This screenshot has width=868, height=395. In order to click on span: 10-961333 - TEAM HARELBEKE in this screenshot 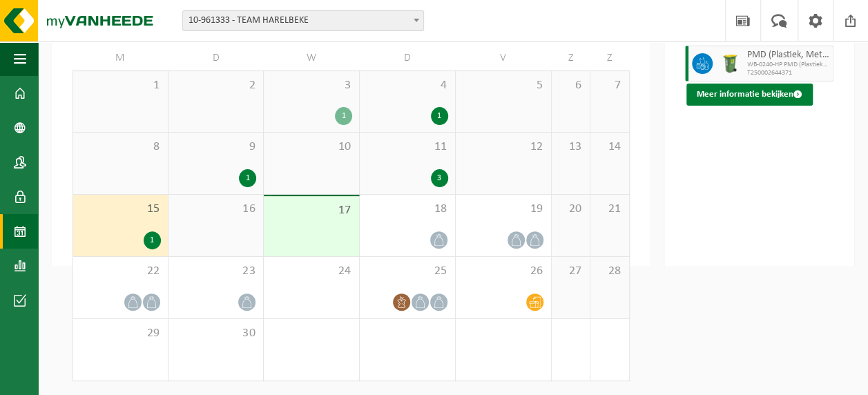, I will do `click(303, 21)`.